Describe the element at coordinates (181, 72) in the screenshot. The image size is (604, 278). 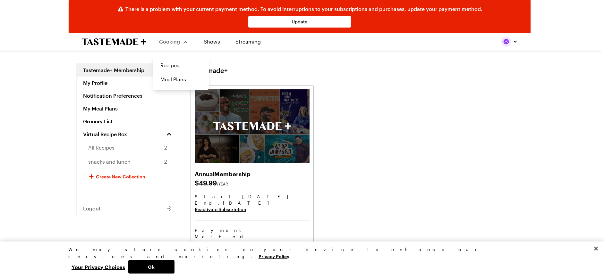
I see `div: Cooking` at that location.